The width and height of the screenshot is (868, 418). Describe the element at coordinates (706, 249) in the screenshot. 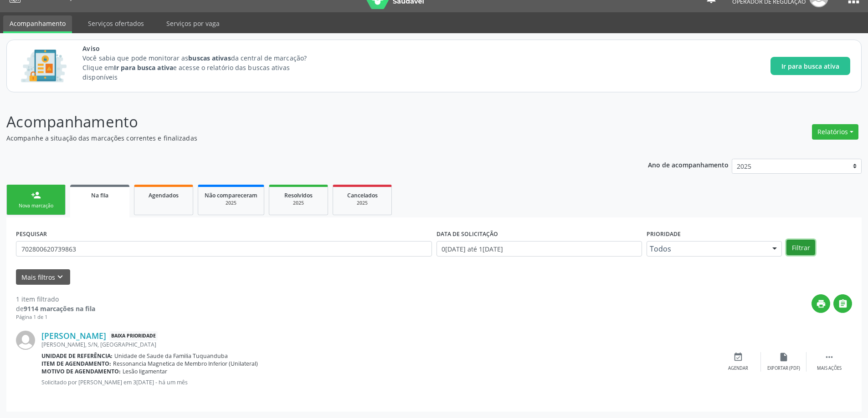

I see `span: Todos` at that location.